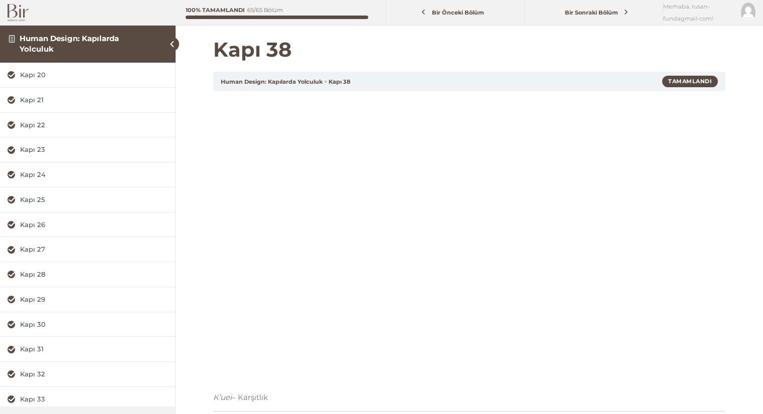 Image resolution: width=763 pixels, height=414 pixels. Describe the element at coordinates (94, 175) in the screenshot. I see `div: Kapı 24` at that location.